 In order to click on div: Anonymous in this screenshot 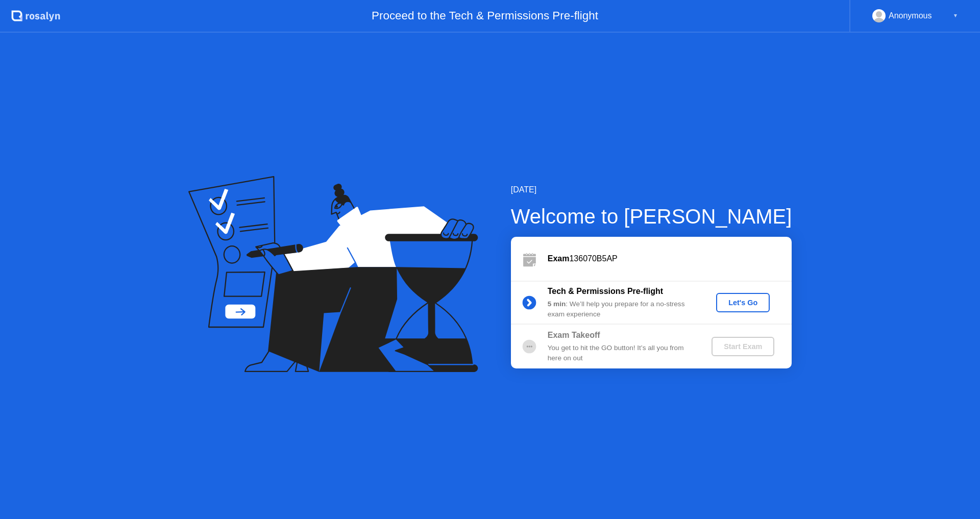, I will do `click(910, 16)`.